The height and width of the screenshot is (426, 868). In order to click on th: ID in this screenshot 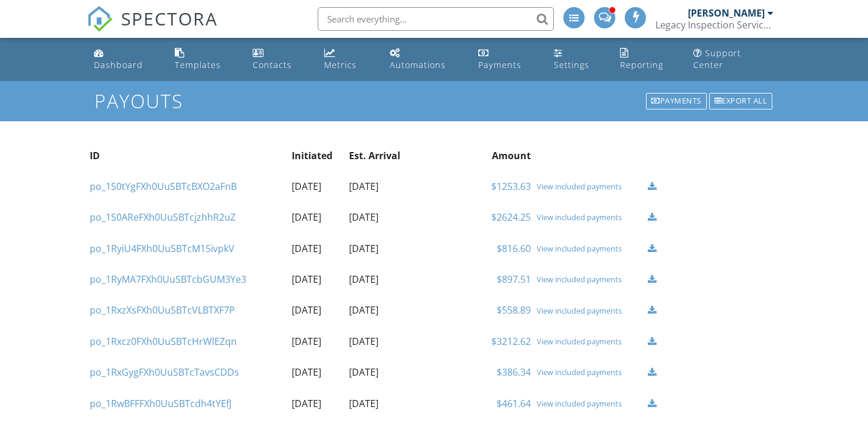, I will do `click(188, 155)`.